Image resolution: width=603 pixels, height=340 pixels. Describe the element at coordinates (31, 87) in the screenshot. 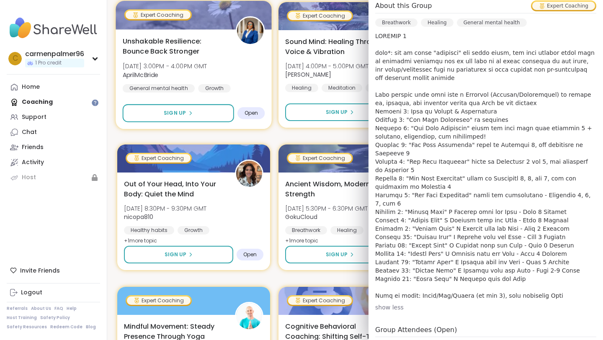

I see `div: Home` at that location.